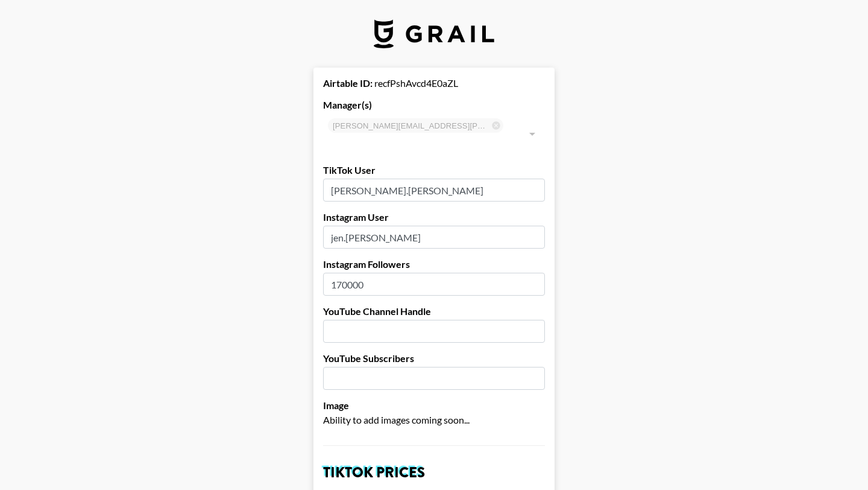 This screenshot has width=868, height=490. I want to click on h2: TikTok Prices, so click(434, 473).